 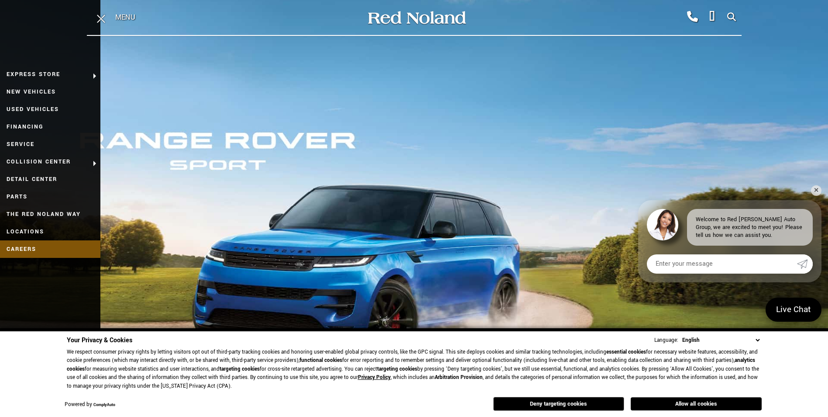 What do you see at coordinates (411, 364) in the screenshot?
I see `strong: analytics cookies` at bounding box center [411, 364].